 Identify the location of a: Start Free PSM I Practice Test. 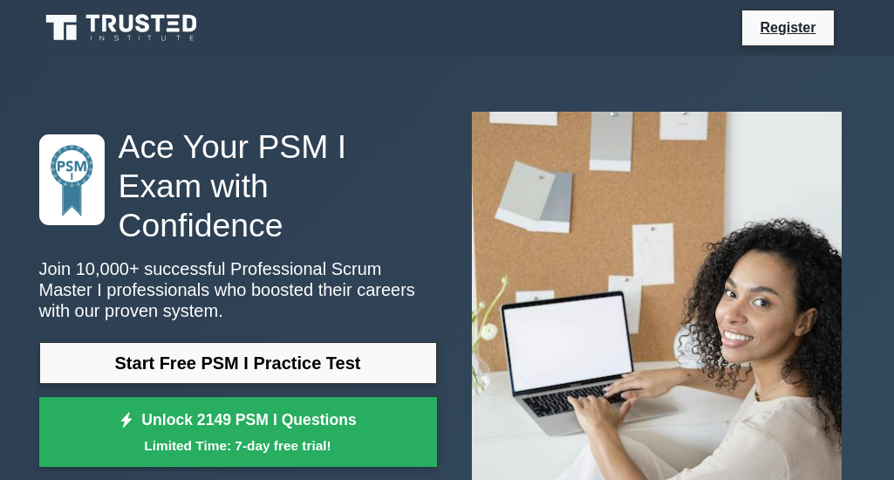
(238, 363).